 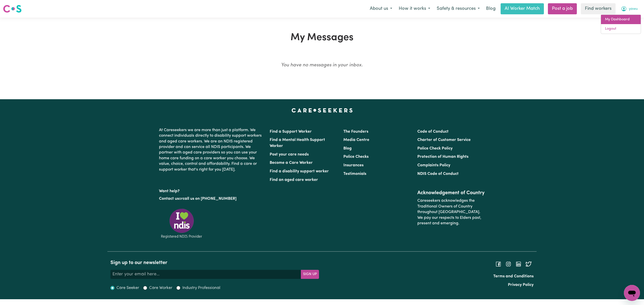 What do you see at coordinates (435, 149) in the screenshot?
I see `a: Police Check Policy` at bounding box center [435, 149].